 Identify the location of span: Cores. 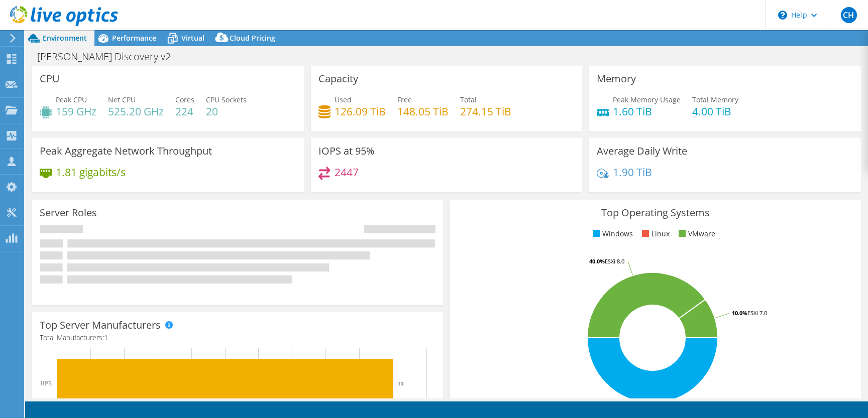
(185, 99).